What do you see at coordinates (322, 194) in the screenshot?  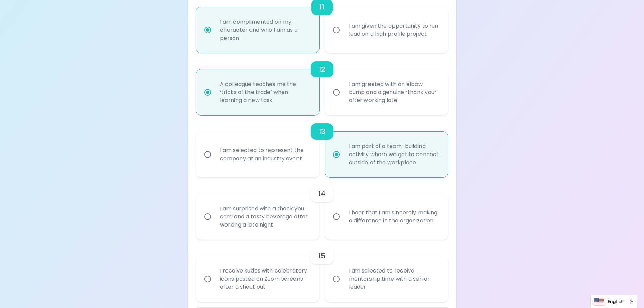 I see `h6: 14` at bounding box center [322, 194].